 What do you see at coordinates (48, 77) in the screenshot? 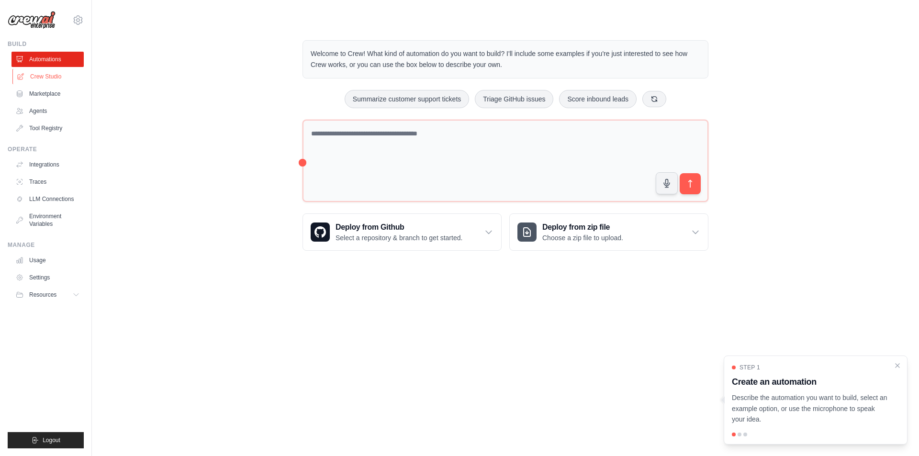
I see `a: Crew Studio` at bounding box center [48, 77].